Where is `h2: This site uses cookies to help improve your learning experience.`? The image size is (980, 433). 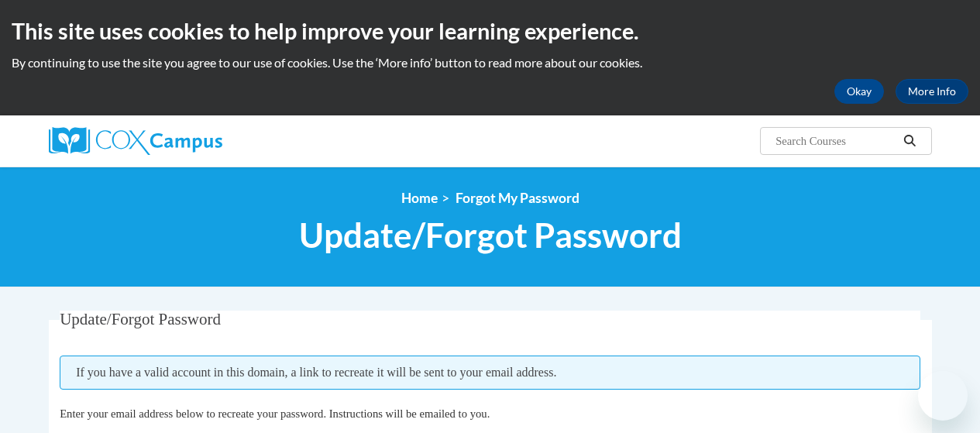 h2: This site uses cookies to help improve your learning experience. is located at coordinates (490, 31).